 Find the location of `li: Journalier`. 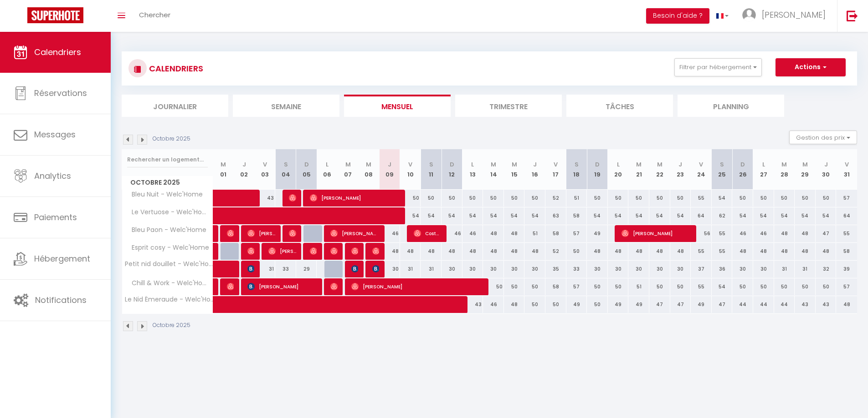

li: Journalier is located at coordinates (175, 105).